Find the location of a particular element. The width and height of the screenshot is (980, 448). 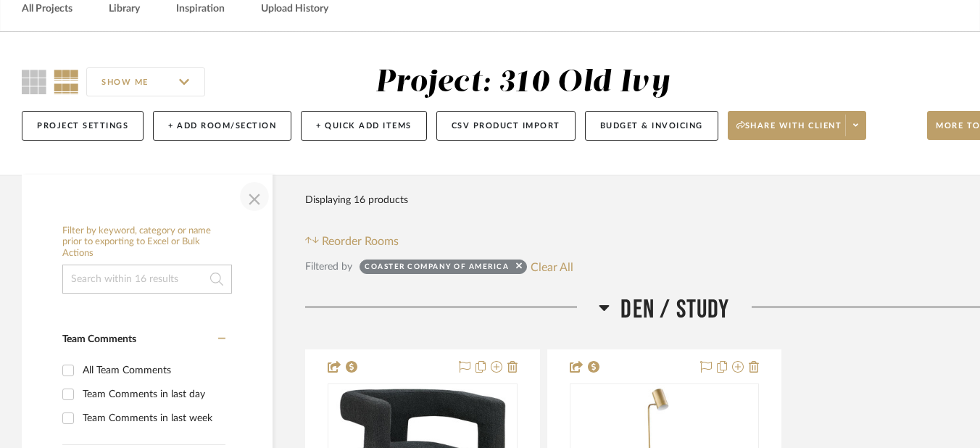

button: Budget & Invoicing is located at coordinates (652, 126).